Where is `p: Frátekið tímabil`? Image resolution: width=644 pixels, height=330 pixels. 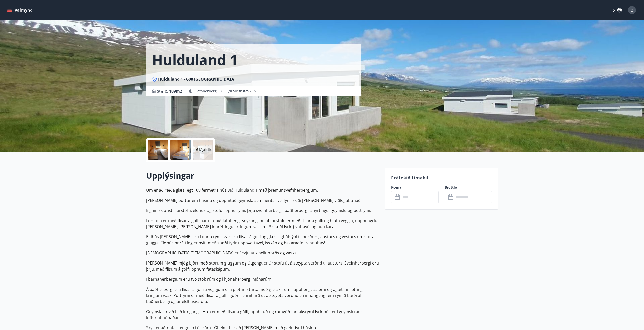 p: Frátekið tímabil is located at coordinates (442, 177).